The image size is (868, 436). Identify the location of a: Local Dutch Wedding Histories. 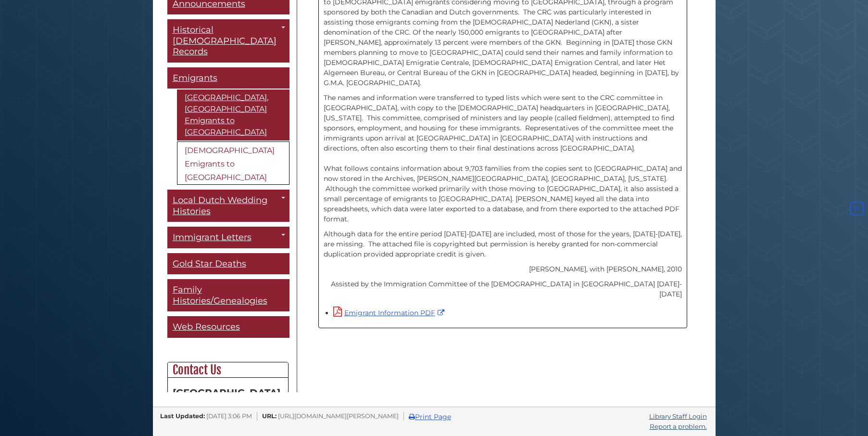
(228, 205).